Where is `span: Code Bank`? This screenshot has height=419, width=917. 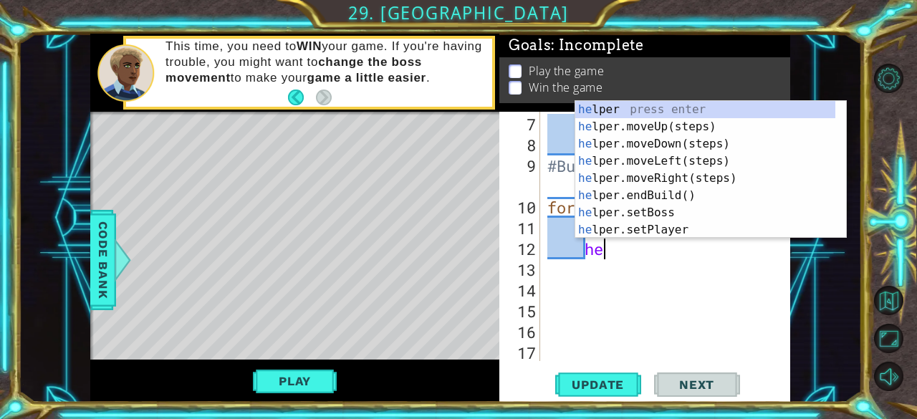
span: Code Bank is located at coordinates (103, 259).